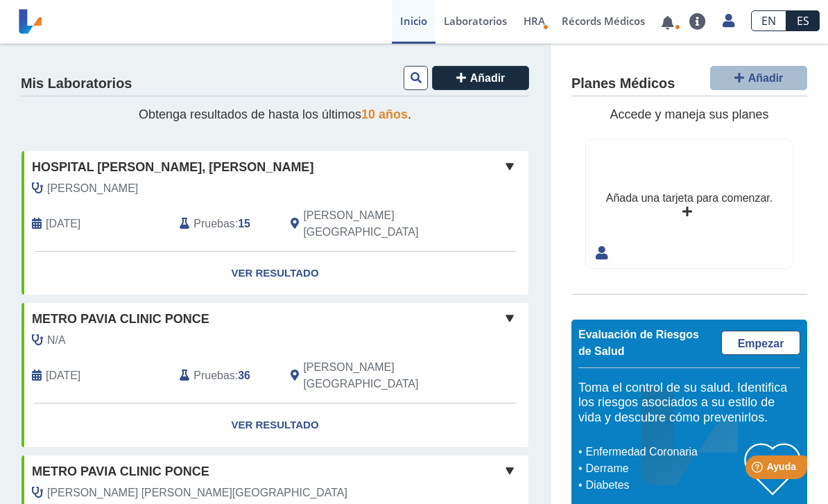 The width and height of the screenshot is (828, 504). I want to click on h4: Mis Laboratorios, so click(77, 84).